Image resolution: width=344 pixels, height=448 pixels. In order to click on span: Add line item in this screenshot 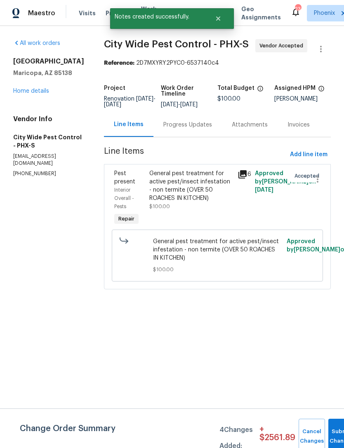, I will do `click(308, 154)`.